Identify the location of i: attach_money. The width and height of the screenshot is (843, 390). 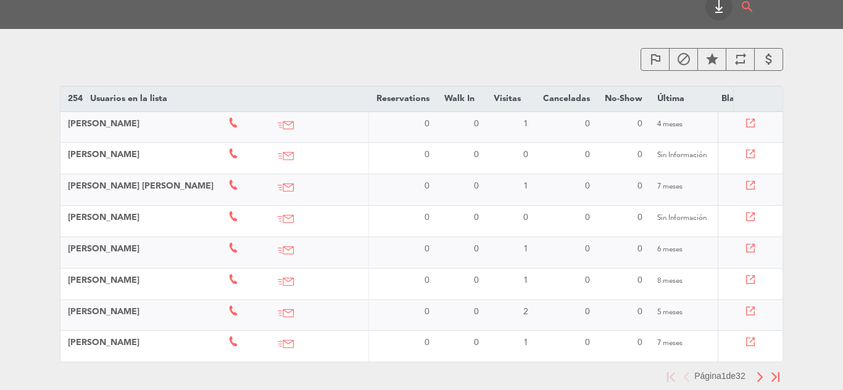
(769, 59).